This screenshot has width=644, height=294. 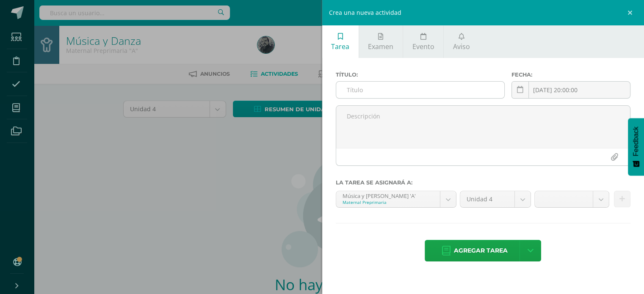 What do you see at coordinates (423, 47) in the screenshot?
I see `span: Evento` at bounding box center [423, 47].